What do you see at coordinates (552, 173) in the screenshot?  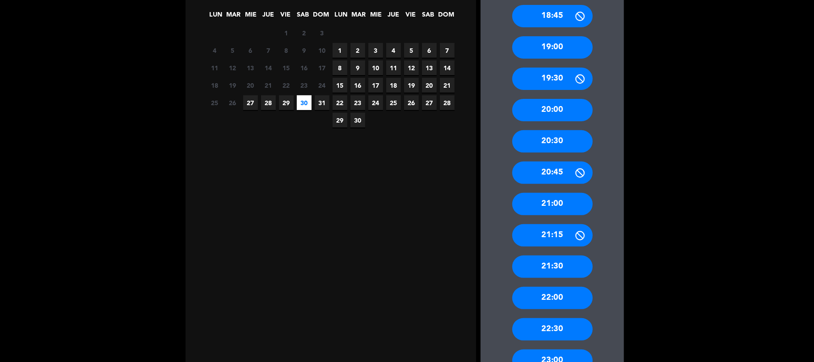 I see `div: 20:45` at bounding box center [552, 173].